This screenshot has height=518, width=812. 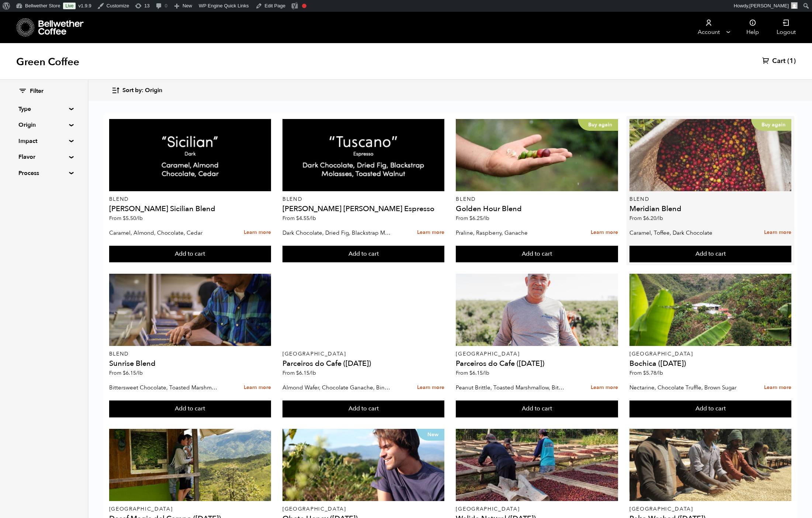 I want to click on a: Live, so click(x=69, y=6).